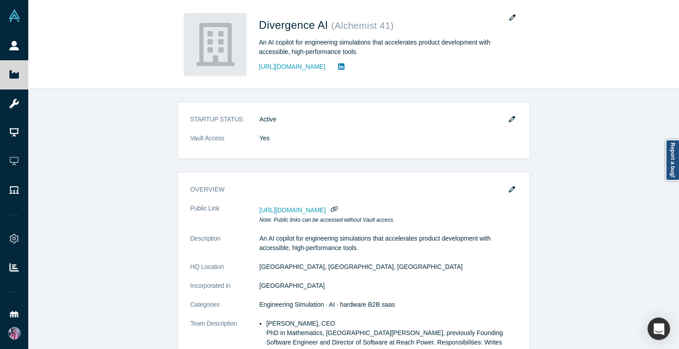 Image resolution: width=679 pixels, height=349 pixels. Describe the element at coordinates (215, 44) in the screenshot. I see `img: Divergence AI's Logo` at that location.